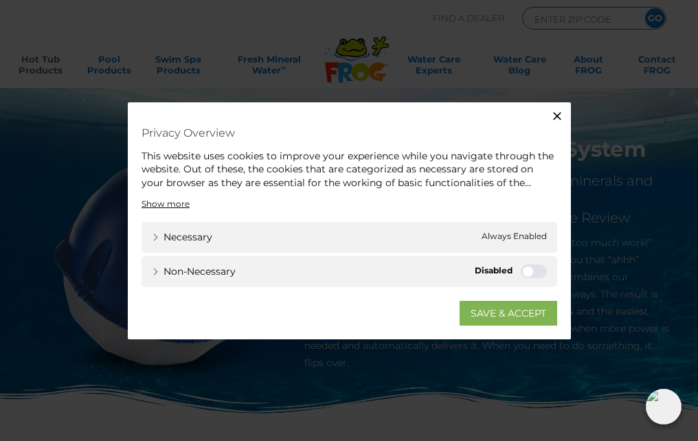  Describe the element at coordinates (349, 169) in the screenshot. I see `div: This website uses cookies to improve your experience while you navigate through the website. Out ...` at that location.